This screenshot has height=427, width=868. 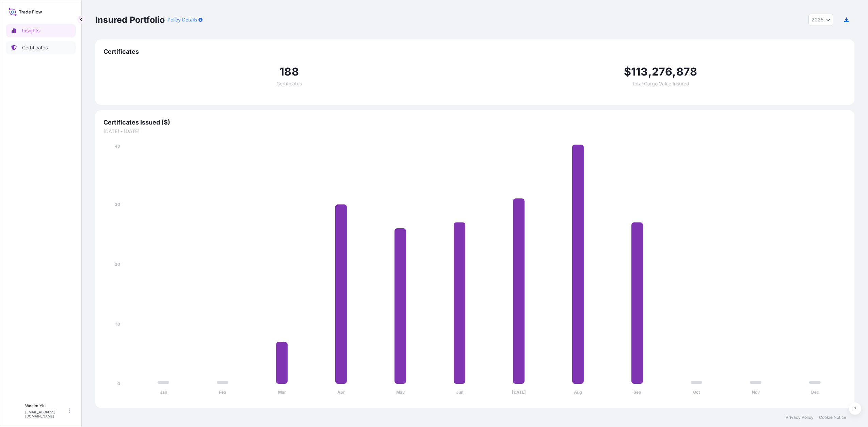 What do you see at coordinates (118, 204) in the screenshot?
I see `tspan: 30` at bounding box center [118, 204].